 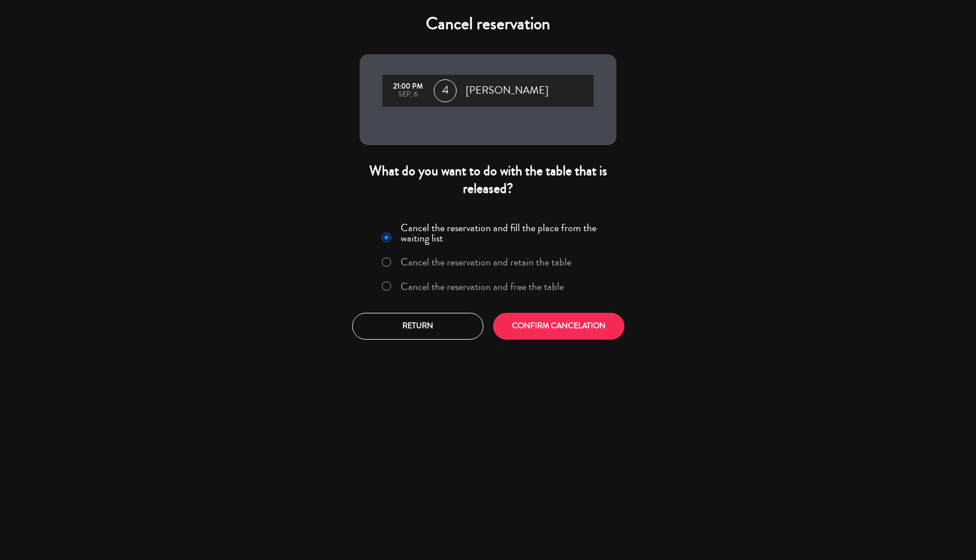 I want to click on button: Return, so click(x=418, y=326).